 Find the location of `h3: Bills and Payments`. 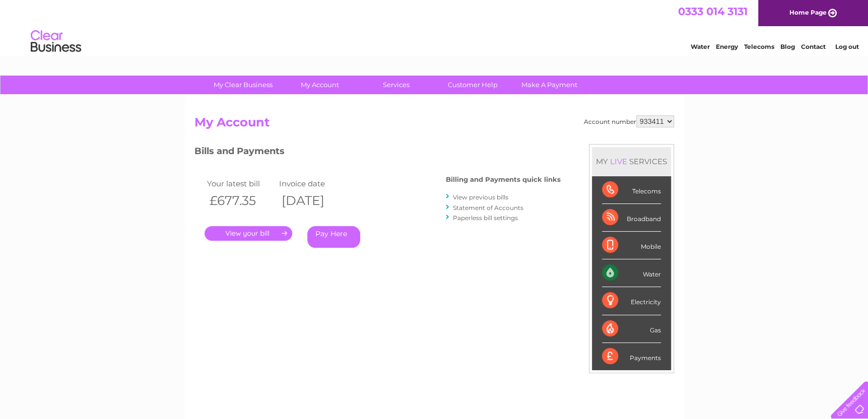

h3: Bills and Payments is located at coordinates (377, 153).